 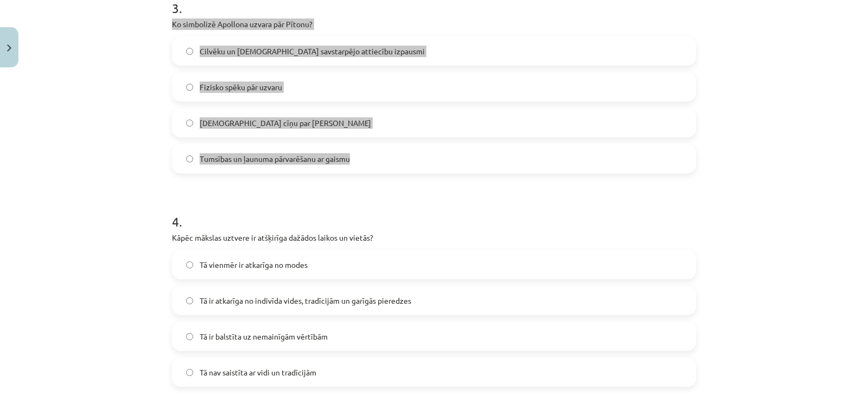 I want to click on input: Tā vienmēr ir atkarīga no modes, so click(x=189, y=264).